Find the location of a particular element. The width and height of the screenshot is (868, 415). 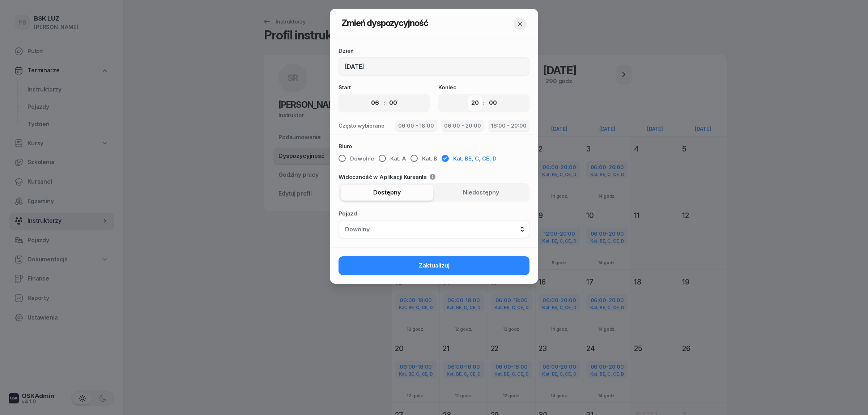

button: Dowolny is located at coordinates (434, 229).